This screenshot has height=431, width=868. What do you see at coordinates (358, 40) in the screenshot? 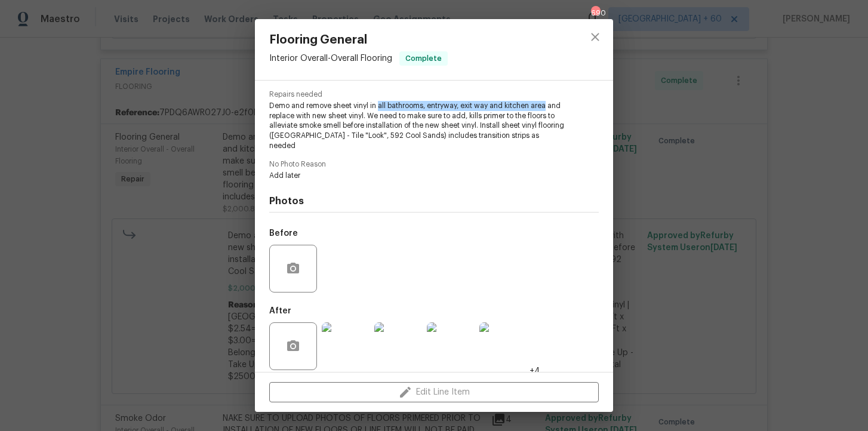
I see `span: Flooring General` at bounding box center [358, 40].